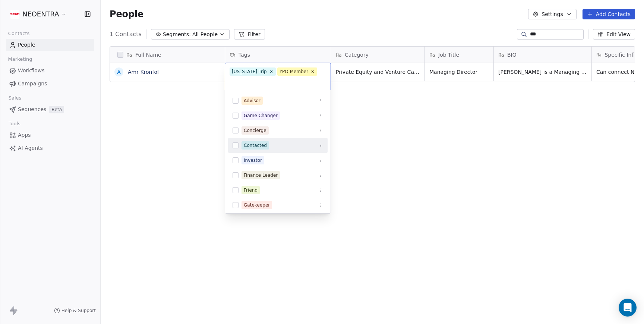 This screenshot has width=644, height=324. What do you see at coordinates (253, 160) in the screenshot?
I see `div: Investor` at bounding box center [253, 160].